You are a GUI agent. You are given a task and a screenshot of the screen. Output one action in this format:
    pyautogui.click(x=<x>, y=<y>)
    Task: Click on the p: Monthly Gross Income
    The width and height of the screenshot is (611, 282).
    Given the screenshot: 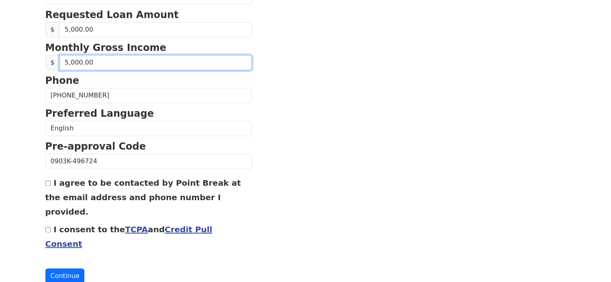 What is the action you would take?
    pyautogui.click(x=149, y=48)
    